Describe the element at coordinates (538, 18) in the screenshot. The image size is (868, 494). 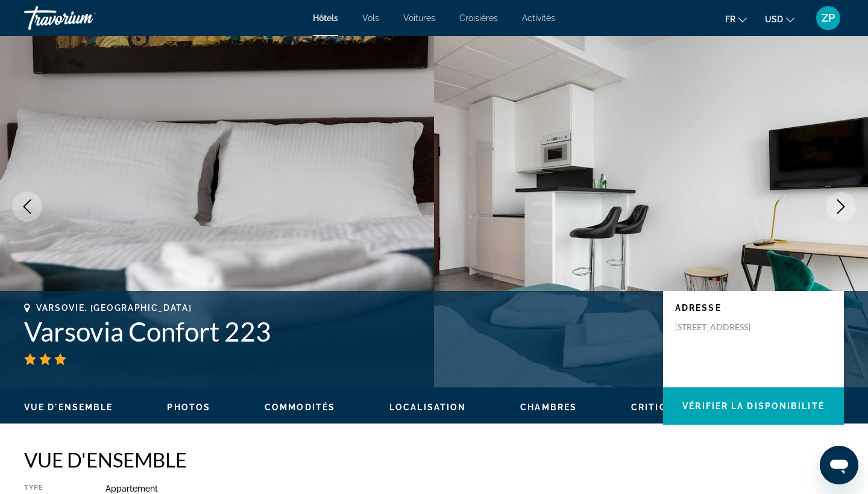
I see `span: Activités` at that location.